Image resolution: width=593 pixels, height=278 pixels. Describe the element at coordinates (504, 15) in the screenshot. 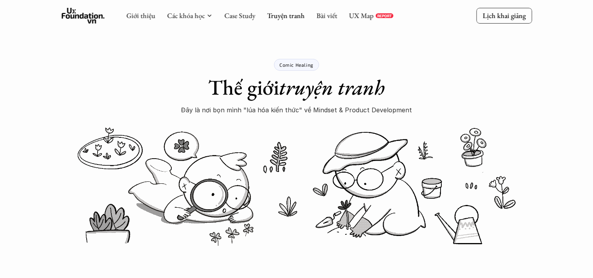

I see `a: Lịch khai giảng` at that location.